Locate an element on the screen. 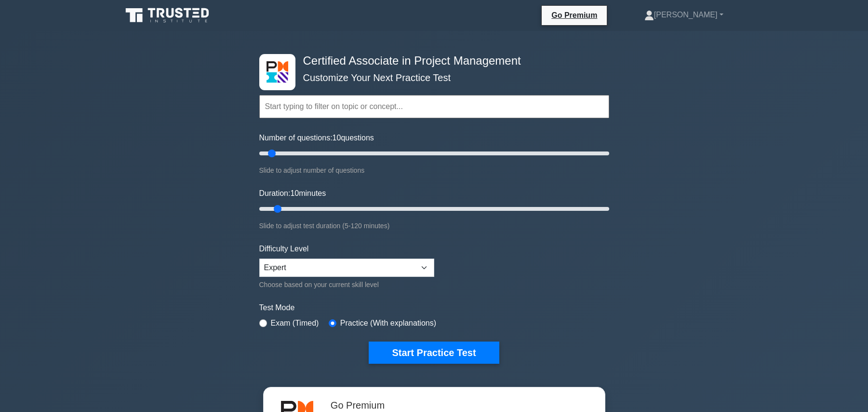 This screenshot has height=412, width=868. label: Test Mode is located at coordinates (434, 307).